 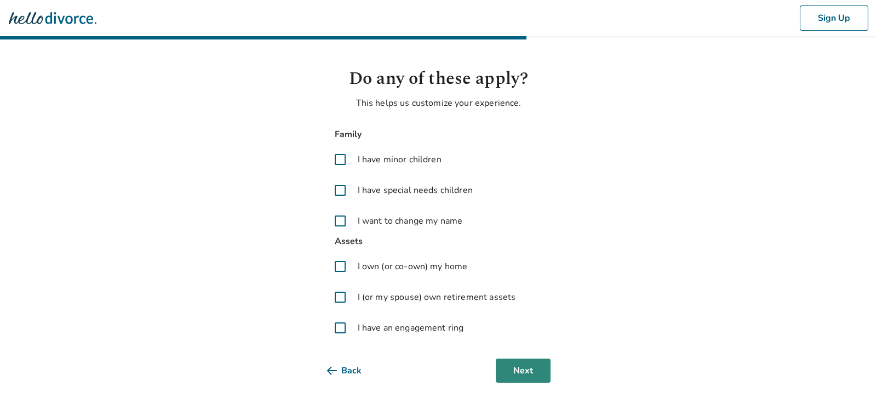 What do you see at coordinates (850, 393) in the screenshot?
I see `div: Chat Widget` at bounding box center [850, 393].